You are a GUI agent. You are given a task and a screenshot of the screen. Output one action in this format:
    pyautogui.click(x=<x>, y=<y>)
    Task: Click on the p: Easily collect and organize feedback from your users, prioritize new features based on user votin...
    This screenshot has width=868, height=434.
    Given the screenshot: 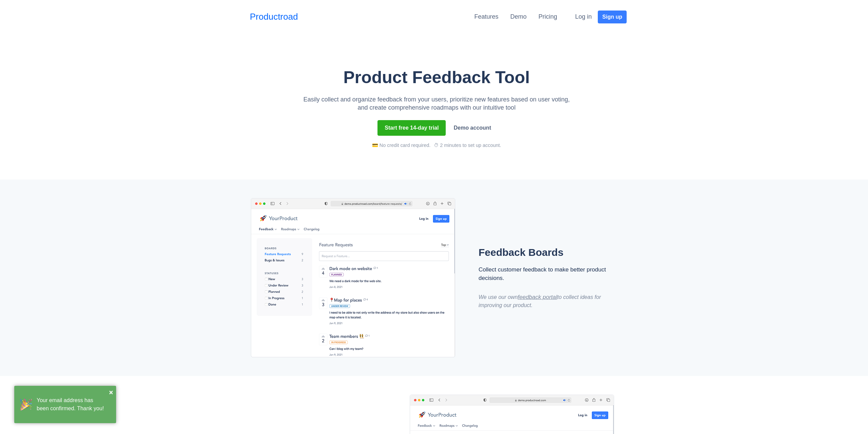 What is the action you would take?
    pyautogui.click(x=436, y=103)
    